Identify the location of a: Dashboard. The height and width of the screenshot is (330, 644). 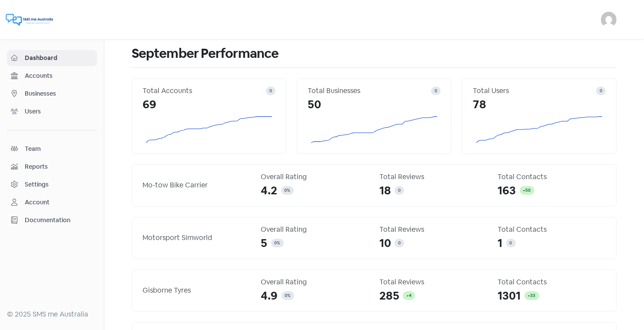
(52, 58).